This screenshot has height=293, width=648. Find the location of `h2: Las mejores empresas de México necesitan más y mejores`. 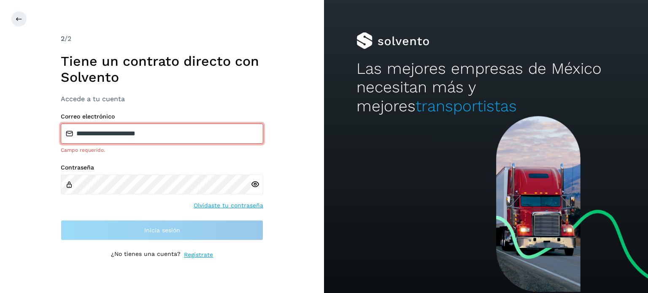

h2: Las mejores empresas de México necesitan más y mejores is located at coordinates (486, 87).